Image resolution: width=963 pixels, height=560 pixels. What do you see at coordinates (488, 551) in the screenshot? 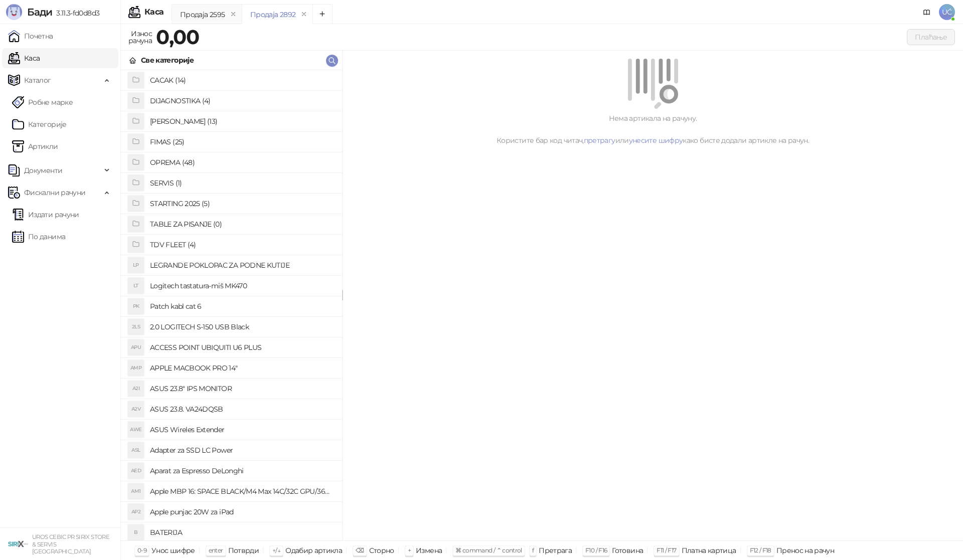
I see `span: ⌘ command / ⌃ control` at bounding box center [488, 551].